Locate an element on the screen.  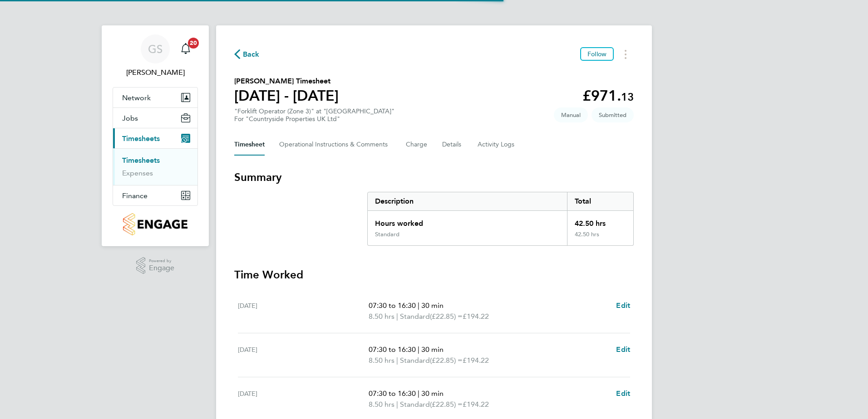
img: countryside-properties-logo-retina.png is located at coordinates (155, 224).